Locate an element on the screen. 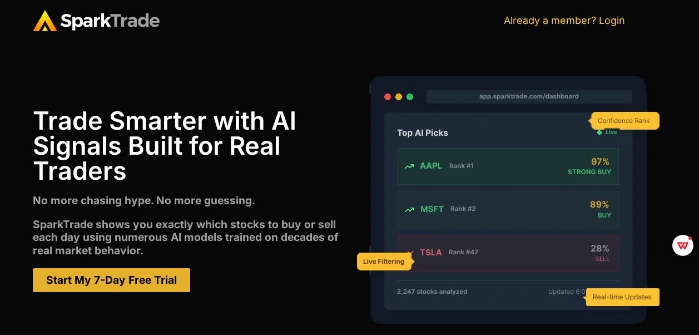  p: SparkTrade shows you exactly which stocks to buy or sell each day using numerous Al models traine... is located at coordinates (191, 237).